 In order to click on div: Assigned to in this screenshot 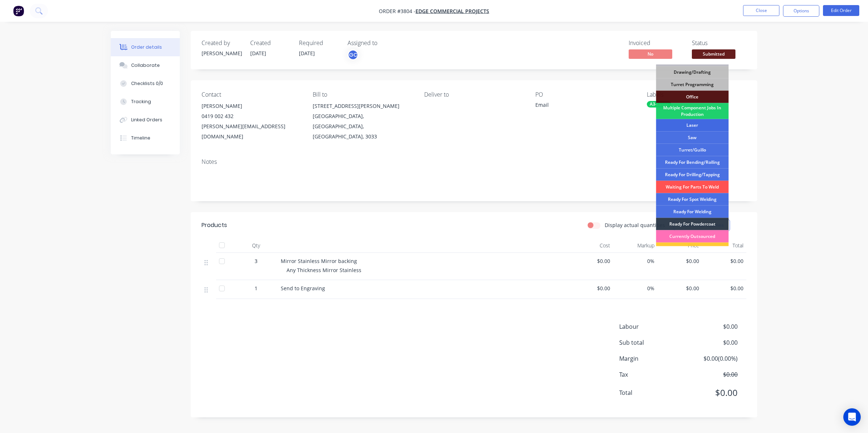, I will do `click(384, 43)`.